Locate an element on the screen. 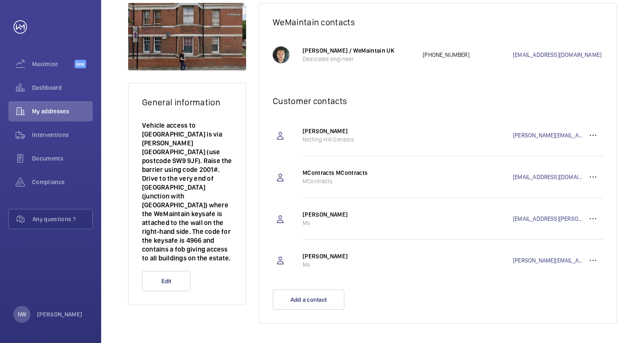 The width and height of the screenshot is (644, 343). h2: WeMaintain contacts is located at coordinates (438, 22).